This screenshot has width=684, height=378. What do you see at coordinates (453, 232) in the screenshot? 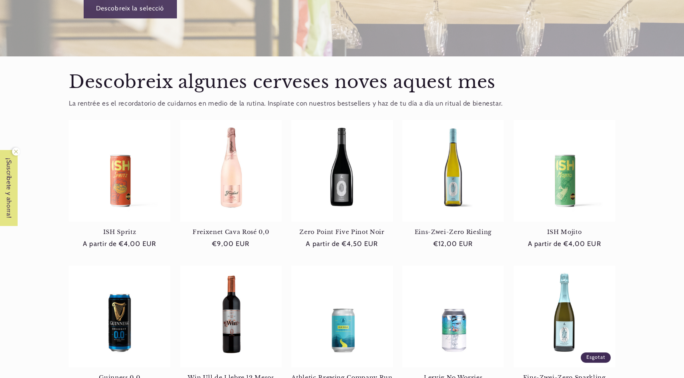
I see `a: Eins-Zwei-Zero Riesling` at bounding box center [453, 232].